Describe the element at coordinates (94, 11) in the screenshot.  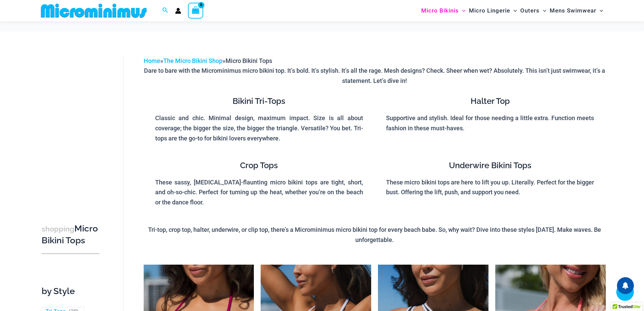
I see `img: MM SHOP LOGO FLAT` at that location.